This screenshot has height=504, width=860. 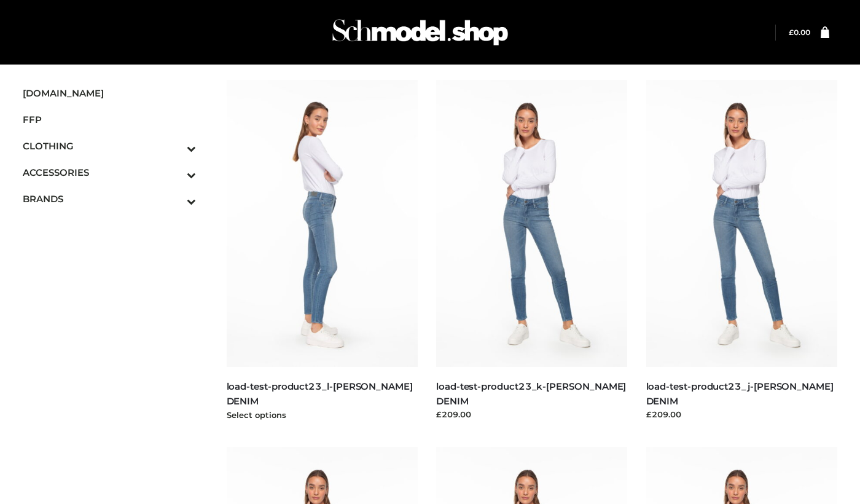 What do you see at coordinates (110, 119) in the screenshot?
I see `span: FFP` at bounding box center [110, 119].